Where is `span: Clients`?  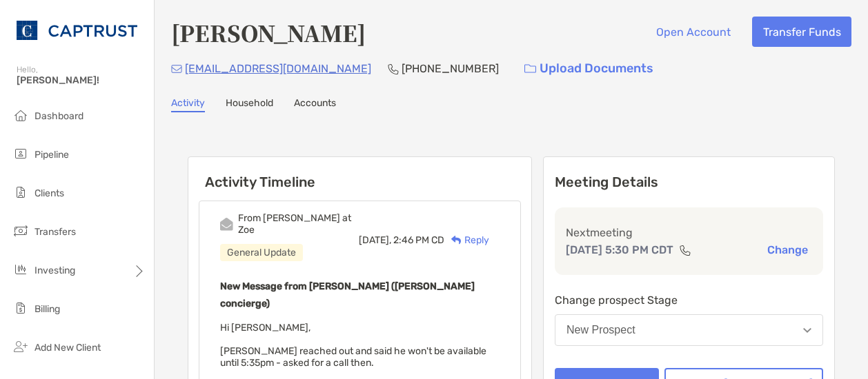 span: Clients is located at coordinates (49, 193).